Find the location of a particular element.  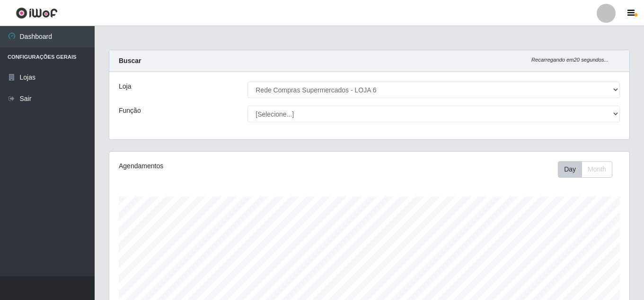

button: Month is located at coordinates (597, 169).